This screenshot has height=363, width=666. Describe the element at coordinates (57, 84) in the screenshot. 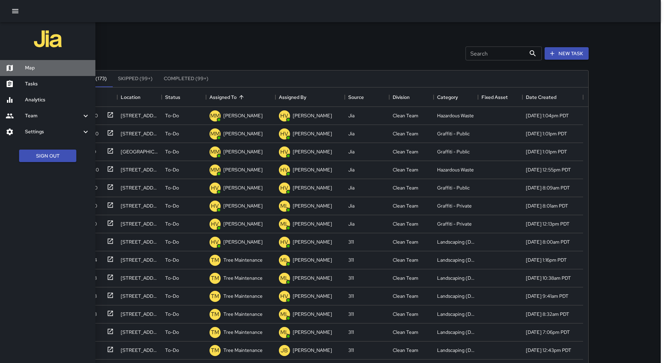

I see `h6: Tasks` at that location.